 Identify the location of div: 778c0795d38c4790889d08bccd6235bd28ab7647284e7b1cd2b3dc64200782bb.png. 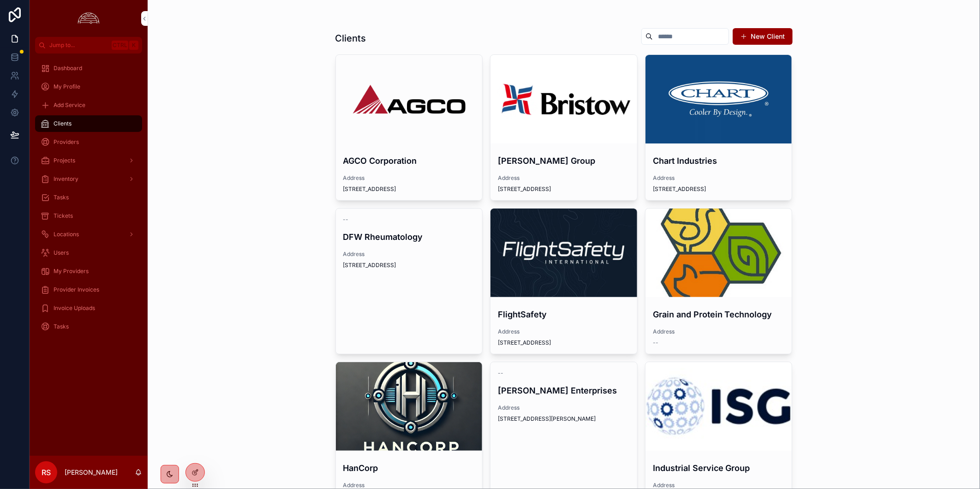
(409, 406).